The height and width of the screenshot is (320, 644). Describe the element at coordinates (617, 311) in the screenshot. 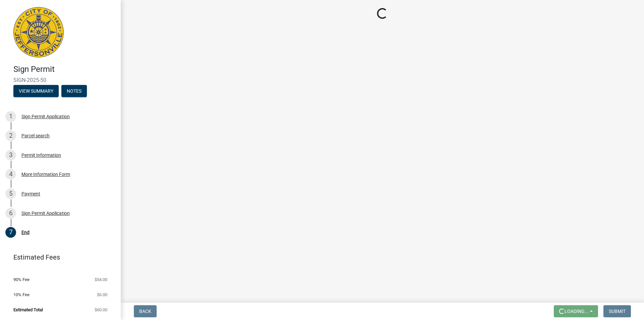

I see `span: Submit` at that location.